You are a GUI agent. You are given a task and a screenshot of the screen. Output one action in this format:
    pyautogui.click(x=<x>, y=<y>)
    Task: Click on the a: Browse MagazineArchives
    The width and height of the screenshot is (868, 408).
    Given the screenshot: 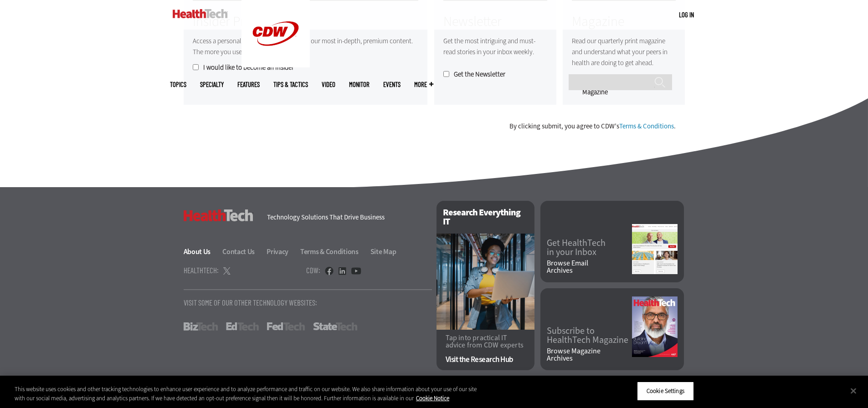 What is the action you would take?
    pyautogui.click(x=589, y=355)
    